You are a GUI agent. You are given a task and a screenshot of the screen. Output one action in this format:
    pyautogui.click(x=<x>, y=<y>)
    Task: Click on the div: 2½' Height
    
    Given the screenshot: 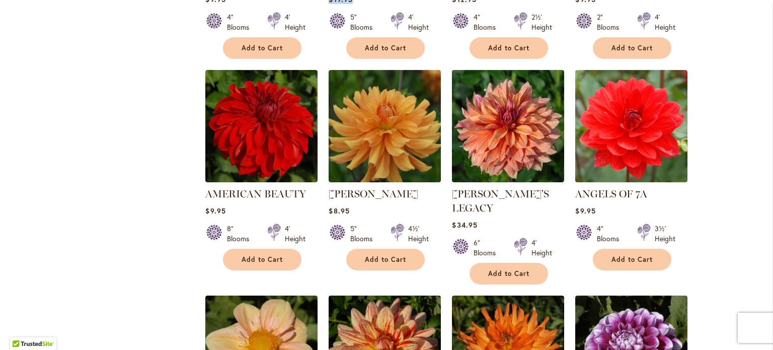 What is the action you would take?
    pyautogui.click(x=541, y=22)
    